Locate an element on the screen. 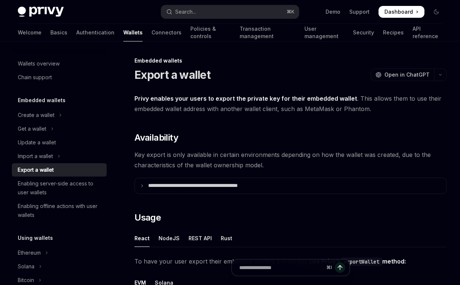  span: To have your user export their embedded wallet’s private key, is located at coordinates (291, 262).